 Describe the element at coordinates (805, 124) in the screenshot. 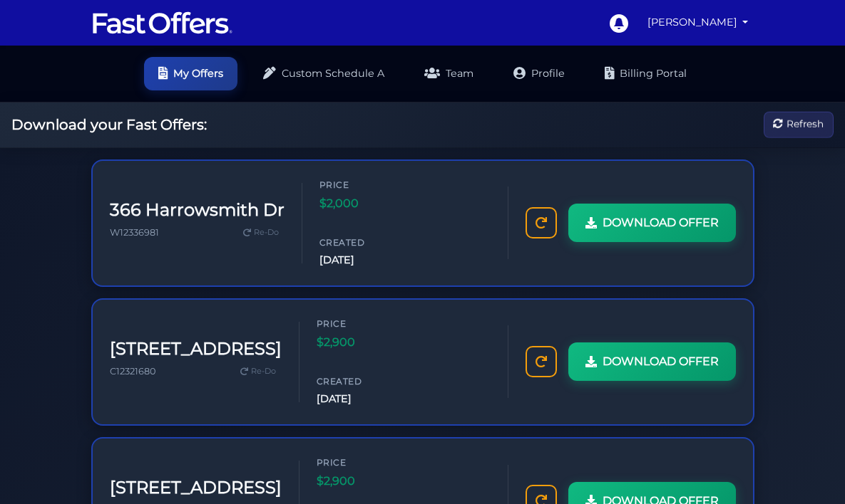

I see `span: Refresh` at that location.